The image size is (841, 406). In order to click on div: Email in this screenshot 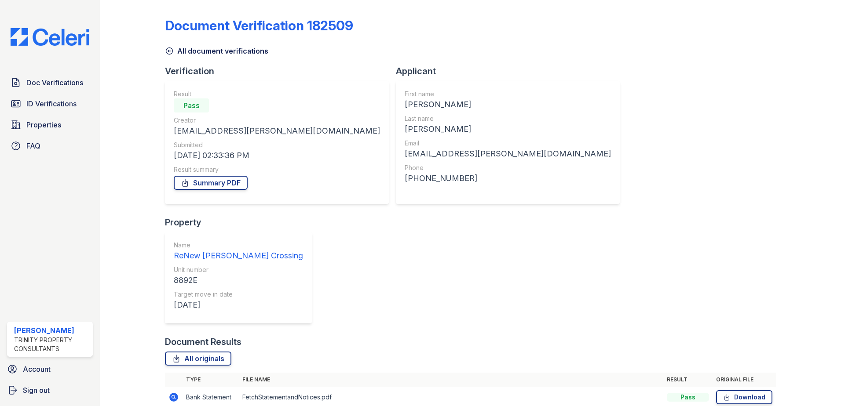, I will do `click(507, 143)`.